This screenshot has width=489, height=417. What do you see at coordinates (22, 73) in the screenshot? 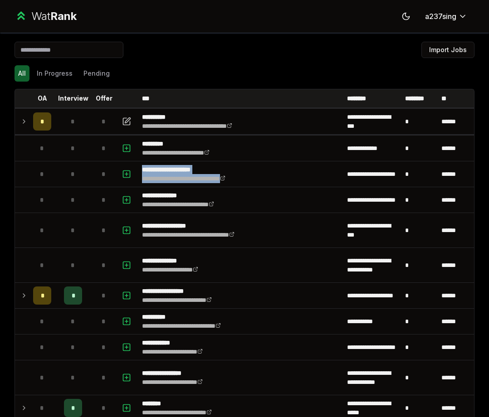
I see `button: All` at bounding box center [22, 73].